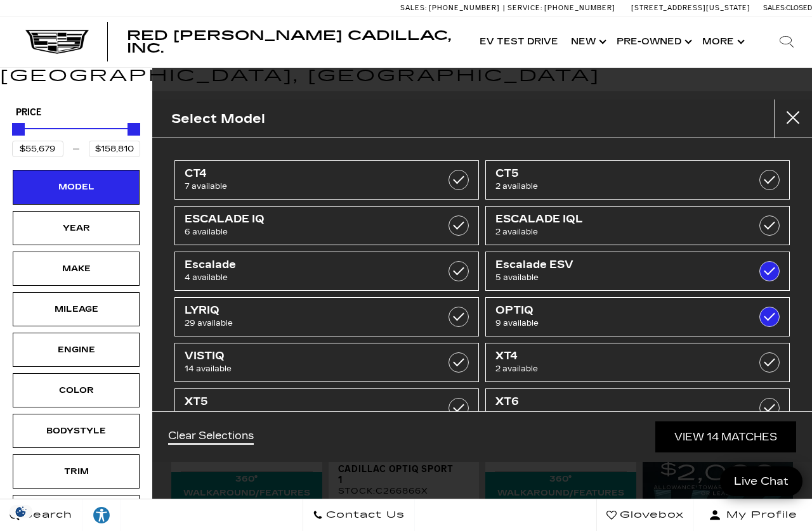  I want to click on div: Model, so click(76, 187).